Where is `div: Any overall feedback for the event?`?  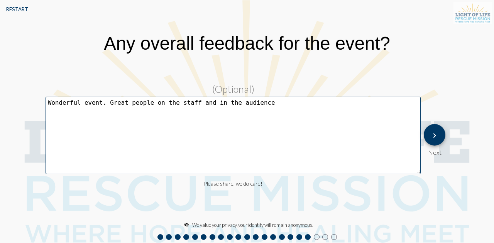
div: Any overall feedback for the event? is located at coordinates (247, 43).